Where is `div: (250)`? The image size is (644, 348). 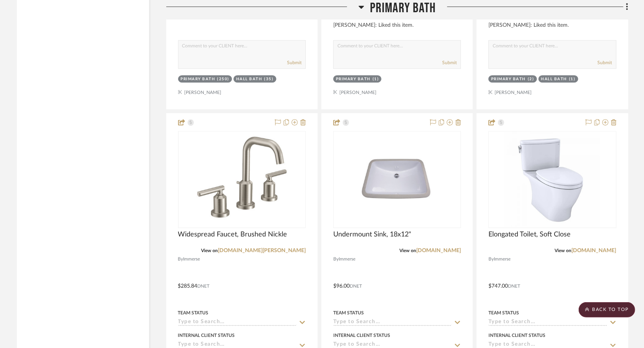
div: (250) is located at coordinates (224, 80).